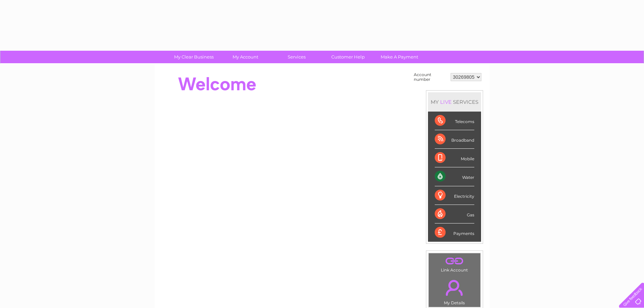 The height and width of the screenshot is (308, 644). I want to click on div: Broadband, so click(455, 139).